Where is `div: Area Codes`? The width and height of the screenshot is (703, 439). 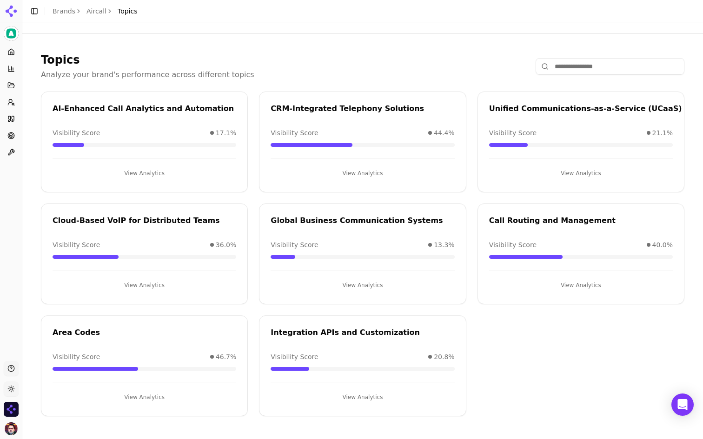 div: Area Codes is located at coordinates (144, 333).